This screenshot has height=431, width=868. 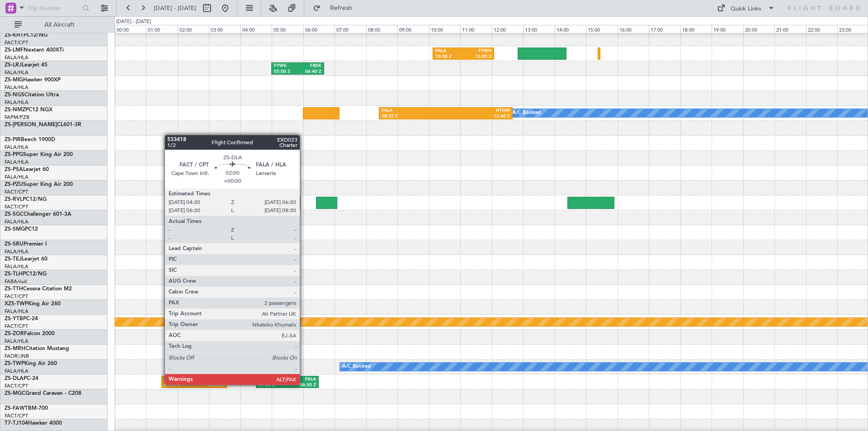 I want to click on a: XZS-TWPKing Air 260, so click(x=32, y=304).